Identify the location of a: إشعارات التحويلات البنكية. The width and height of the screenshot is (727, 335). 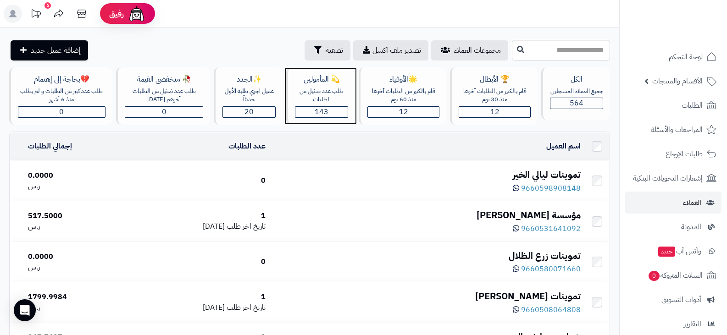
(673, 178).